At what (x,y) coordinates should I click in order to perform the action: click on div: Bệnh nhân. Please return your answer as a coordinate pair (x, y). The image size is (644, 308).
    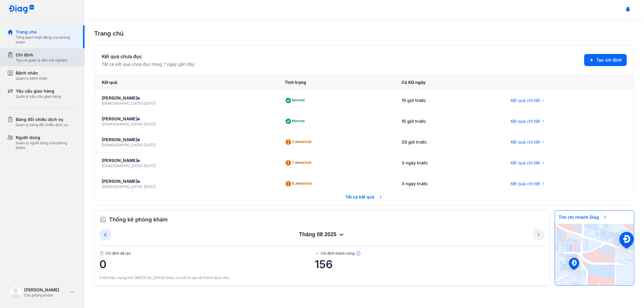
    Looking at the image, I should click on (31, 73).